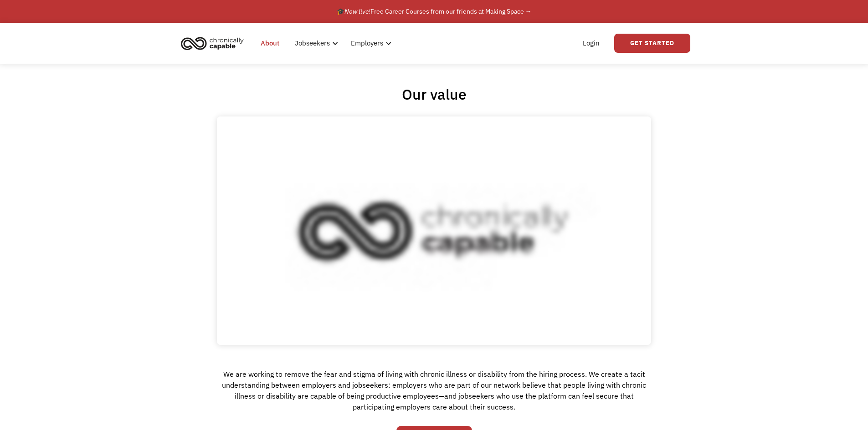 This screenshot has height=430, width=868. What do you see at coordinates (434, 393) in the screenshot?
I see `div: We are working to remove the fear and stigma of living with chronic illness or disability from th...` at bounding box center [434, 393].